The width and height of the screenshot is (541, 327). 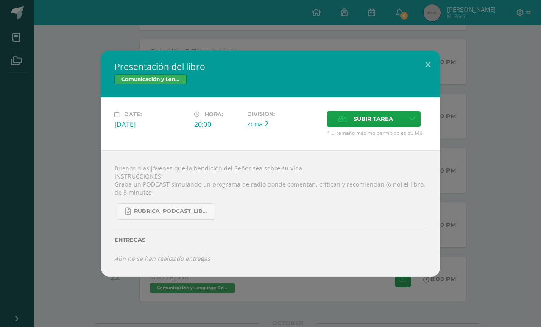 What do you see at coordinates (271, 240) in the screenshot?
I see `label: Entregas` at bounding box center [271, 240].